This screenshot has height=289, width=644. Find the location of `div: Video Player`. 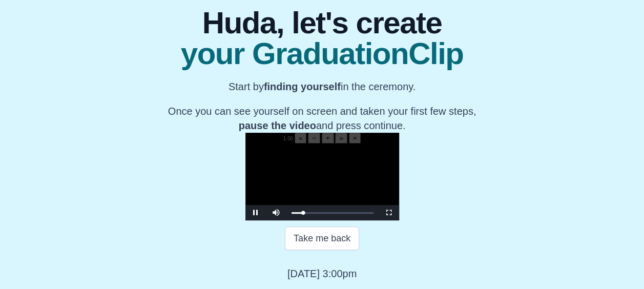

div: Video Player is located at coordinates (322, 176).